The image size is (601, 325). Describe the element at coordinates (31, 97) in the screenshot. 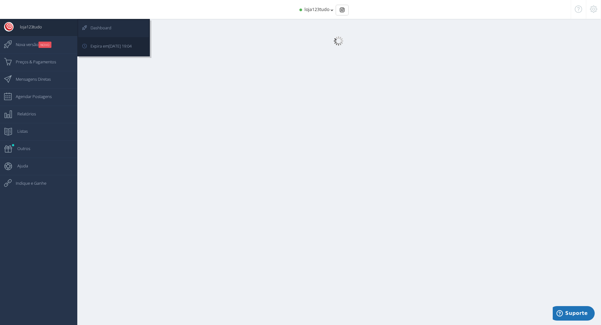

I see `span: Agendar Postagens` at that location.